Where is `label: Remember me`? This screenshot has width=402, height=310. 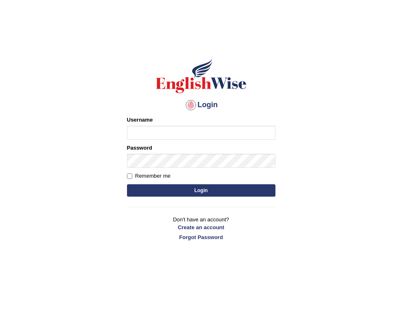
label: Remember me is located at coordinates (149, 176).